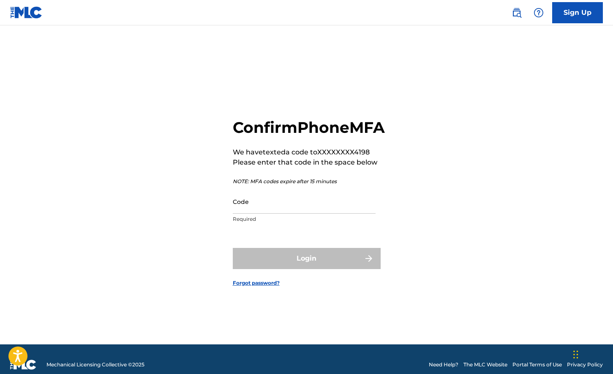 The width and height of the screenshot is (613, 374). What do you see at coordinates (444, 364) in the screenshot?
I see `a: Need Help?` at bounding box center [444, 364].